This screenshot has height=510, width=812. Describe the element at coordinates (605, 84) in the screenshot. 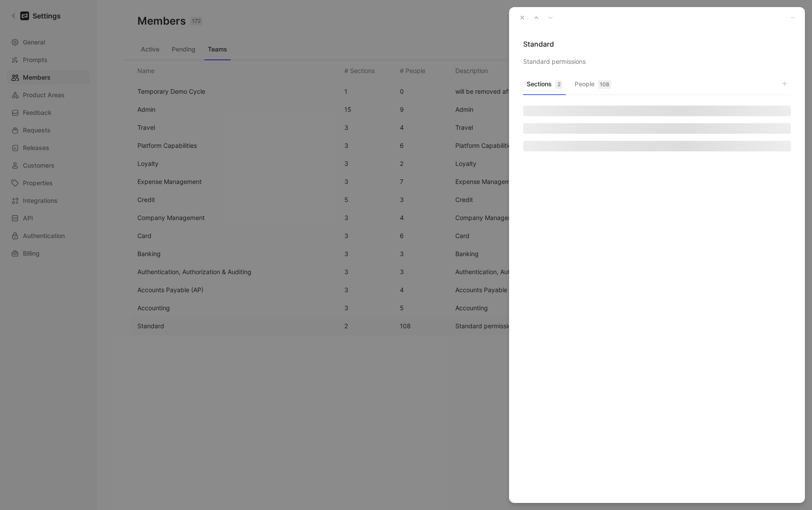

I see `div: 108` at that location.